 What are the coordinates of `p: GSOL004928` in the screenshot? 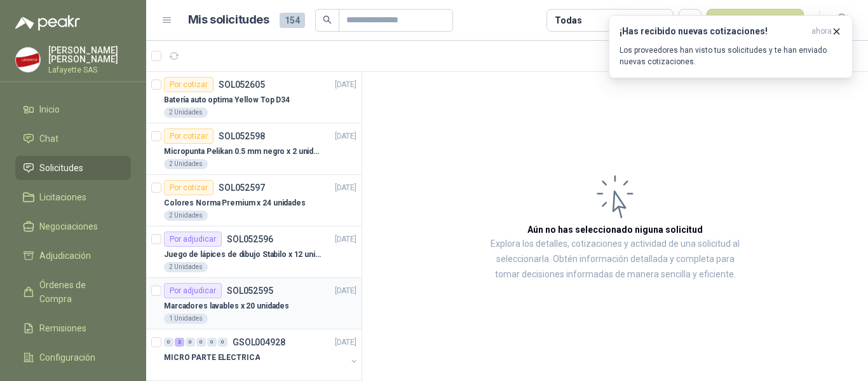 It's located at (259, 342).